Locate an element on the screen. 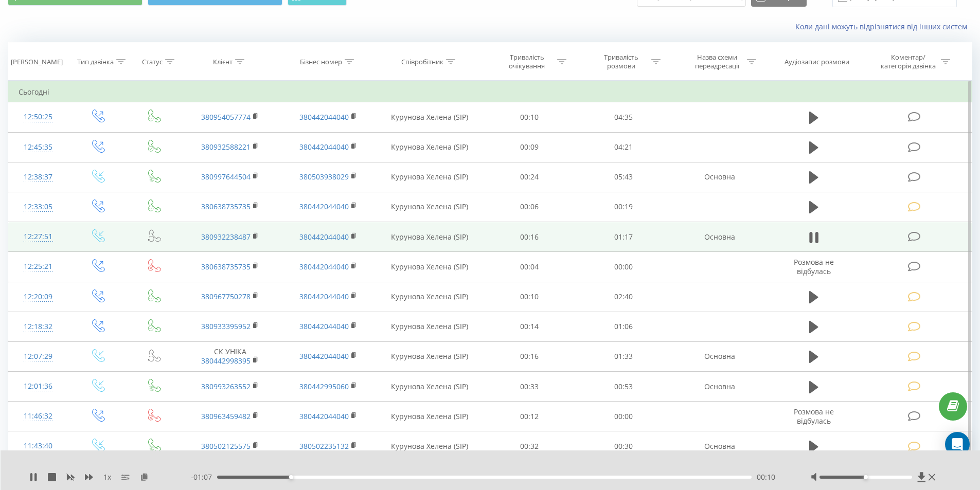 This screenshot has height=490, width=980. div: Статус is located at coordinates (152, 62).